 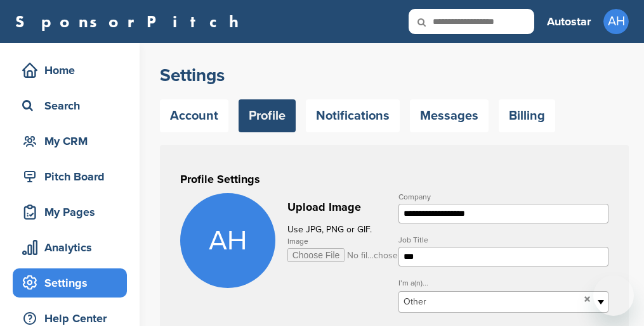 What do you see at coordinates (503, 283) in the screenshot?
I see `label: I’m a(n)...` at bounding box center [503, 283].